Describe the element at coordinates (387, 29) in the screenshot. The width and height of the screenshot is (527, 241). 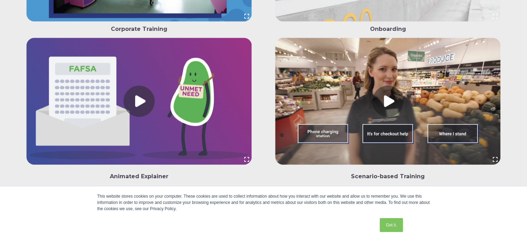
I see `p: Onboarding` at that location.